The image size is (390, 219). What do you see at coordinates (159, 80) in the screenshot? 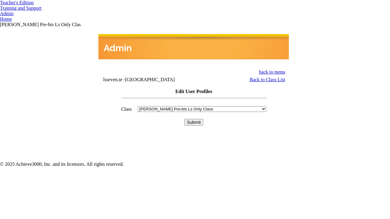
I see `td: lsseven.te -` at bounding box center [159, 80].